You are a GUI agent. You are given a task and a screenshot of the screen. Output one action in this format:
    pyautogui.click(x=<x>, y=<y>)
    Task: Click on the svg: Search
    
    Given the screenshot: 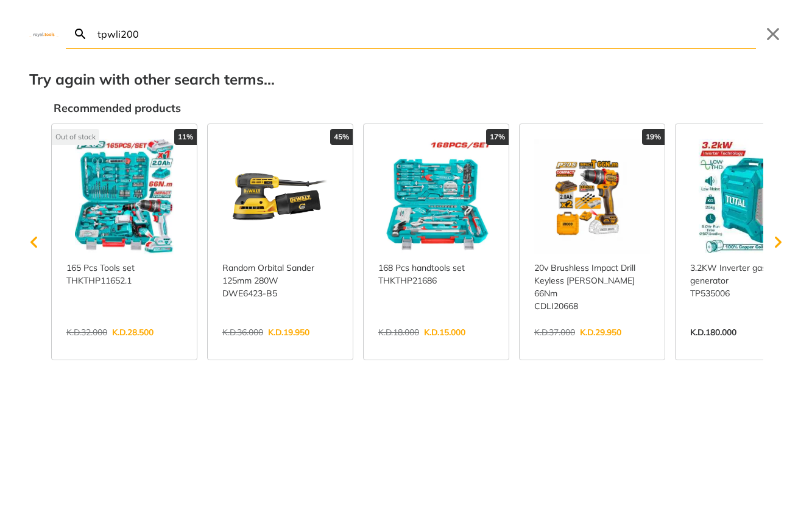 What is the action you would take?
    pyautogui.click(x=80, y=35)
    